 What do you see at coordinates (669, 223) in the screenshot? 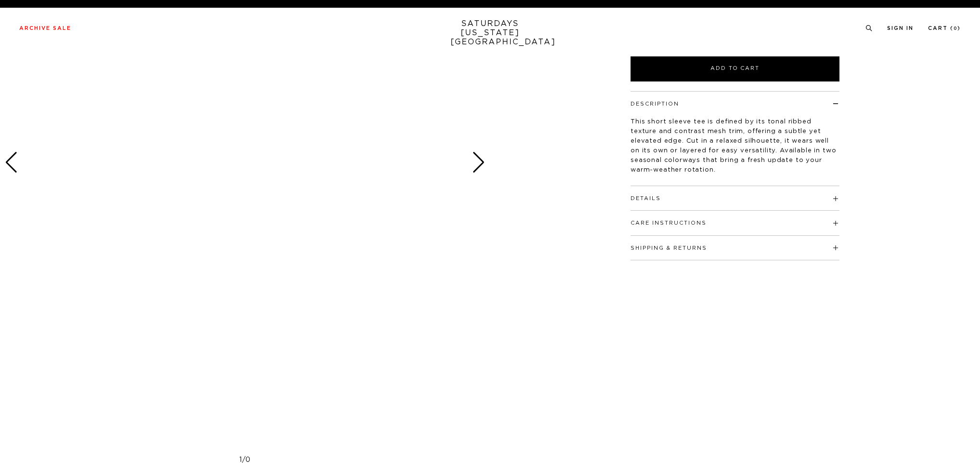
I see `button: Care Instructions` at bounding box center [669, 223].